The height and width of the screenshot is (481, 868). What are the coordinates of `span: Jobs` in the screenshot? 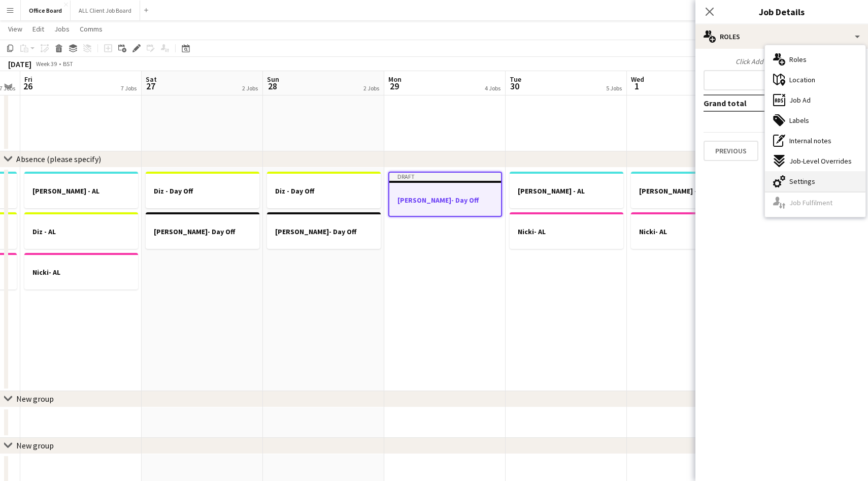 It's located at (62, 29).